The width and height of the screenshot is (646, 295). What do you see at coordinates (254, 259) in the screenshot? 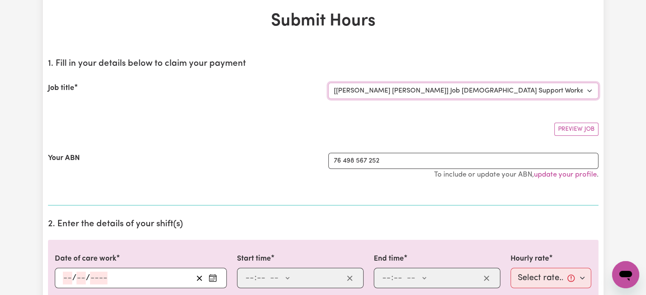
I see `label: Start time` at bounding box center [254, 259].